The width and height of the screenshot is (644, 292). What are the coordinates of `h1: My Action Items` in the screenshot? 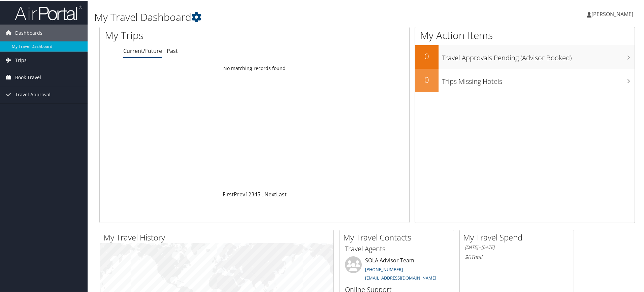 It's located at (525, 35).